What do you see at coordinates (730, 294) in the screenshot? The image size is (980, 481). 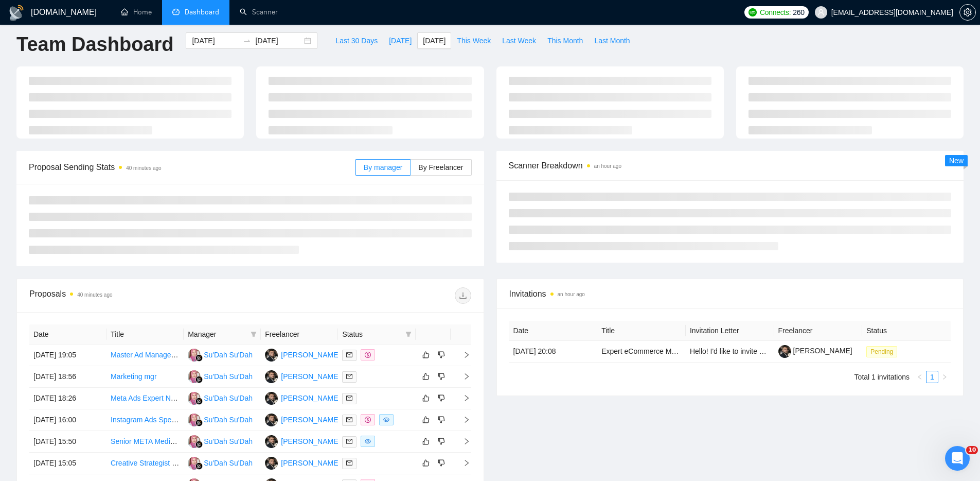 I see `span: Invitations` at bounding box center [730, 294].